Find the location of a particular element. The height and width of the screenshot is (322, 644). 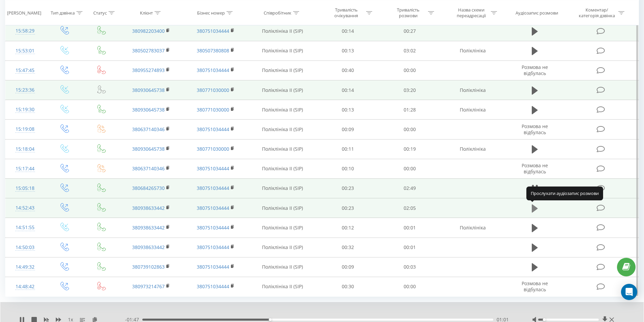

td: 02:05 is located at coordinates (409, 208).